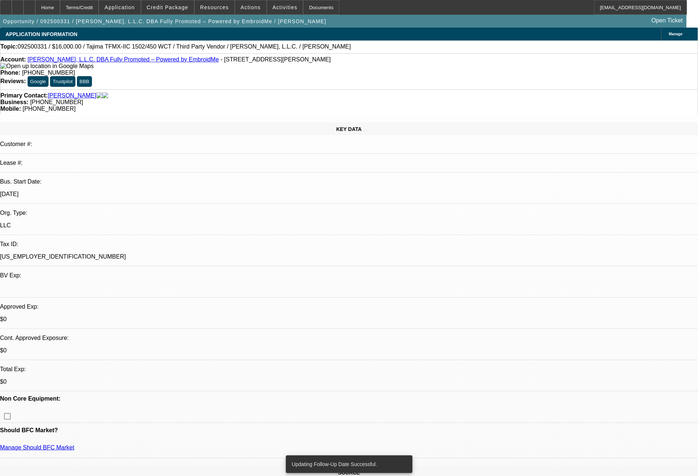 The height and width of the screenshot is (476, 698). Describe the element at coordinates (120, 7) in the screenshot. I see `button: Application` at that location.